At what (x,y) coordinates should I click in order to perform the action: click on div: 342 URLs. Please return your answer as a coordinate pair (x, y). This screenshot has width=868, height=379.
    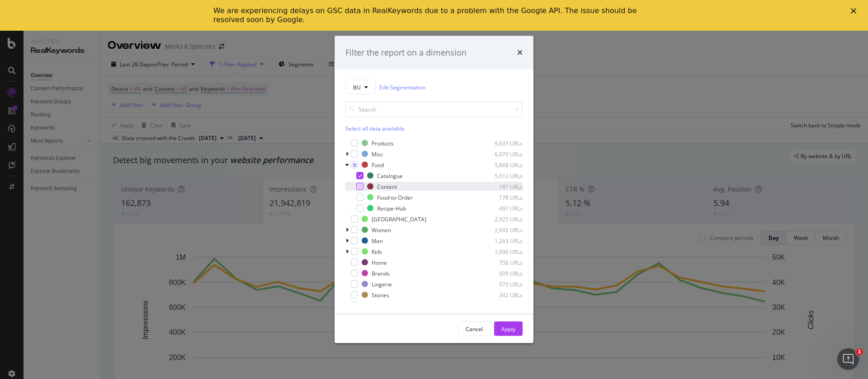
    Looking at the image, I should click on (500, 294).